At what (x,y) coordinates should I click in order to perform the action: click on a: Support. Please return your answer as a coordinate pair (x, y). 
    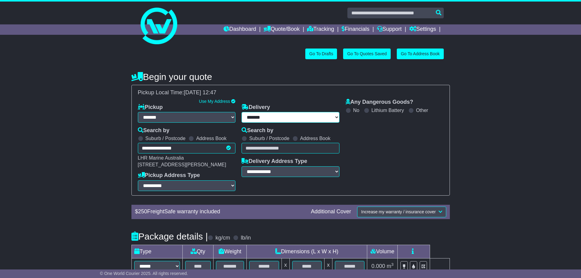
    Looking at the image, I should click on (389, 30).